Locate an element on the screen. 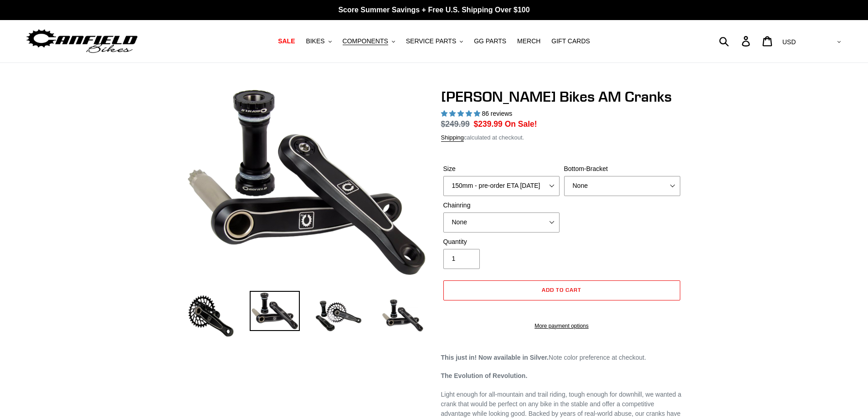 This screenshot has width=868, height=419. img: Canfield Bikes is located at coordinates (82, 41).